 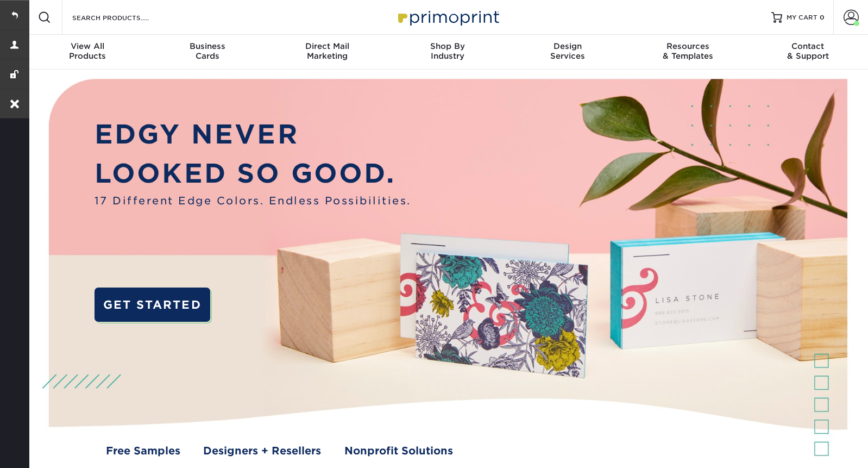 What do you see at coordinates (448, 17) in the screenshot?
I see `img: Primoprint` at bounding box center [448, 17].